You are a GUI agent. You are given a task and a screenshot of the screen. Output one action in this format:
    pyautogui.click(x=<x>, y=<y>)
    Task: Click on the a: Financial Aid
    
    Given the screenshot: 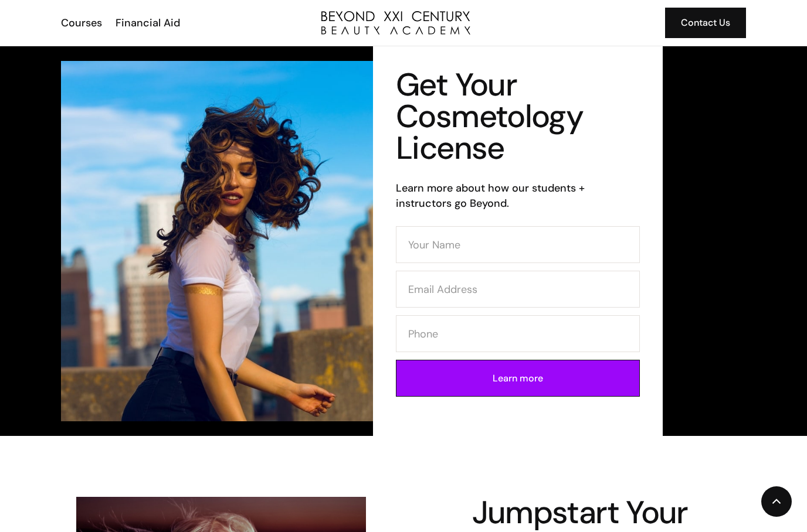 What is the action you would take?
    pyautogui.click(x=146, y=23)
    